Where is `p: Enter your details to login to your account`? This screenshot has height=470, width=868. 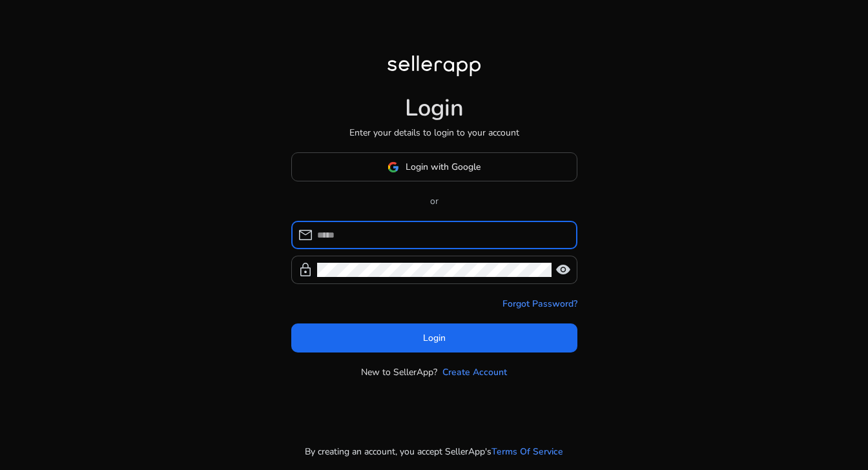
p: Enter your details to login to your account is located at coordinates (434, 132).